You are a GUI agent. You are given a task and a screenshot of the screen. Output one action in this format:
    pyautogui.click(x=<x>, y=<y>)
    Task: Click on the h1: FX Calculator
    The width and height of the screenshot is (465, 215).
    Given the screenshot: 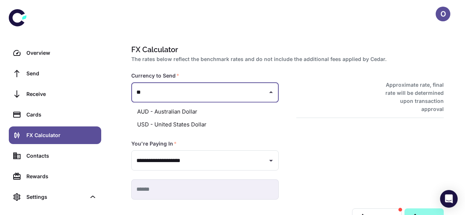 What is the action you would take?
    pyautogui.click(x=286, y=50)
    